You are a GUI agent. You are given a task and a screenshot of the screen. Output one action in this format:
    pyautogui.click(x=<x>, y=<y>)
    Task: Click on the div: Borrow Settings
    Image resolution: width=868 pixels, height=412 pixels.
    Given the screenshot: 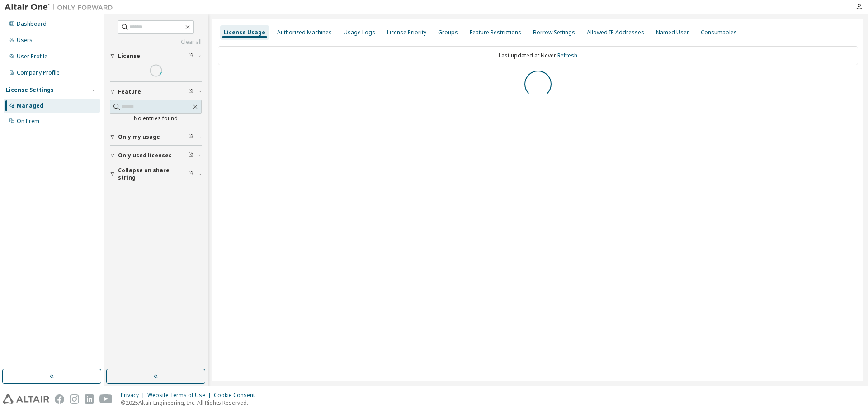 What is the action you would take?
    pyautogui.click(x=554, y=33)
    